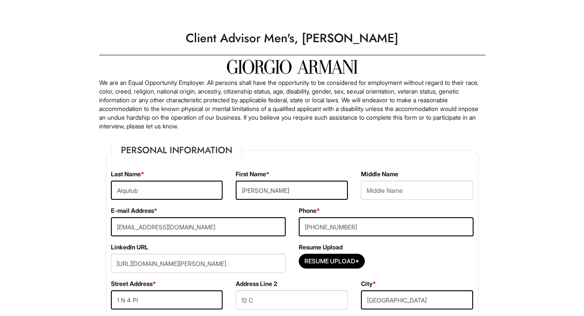 The height and width of the screenshot is (316, 584). I want to click on input: Last Name, so click(167, 190).